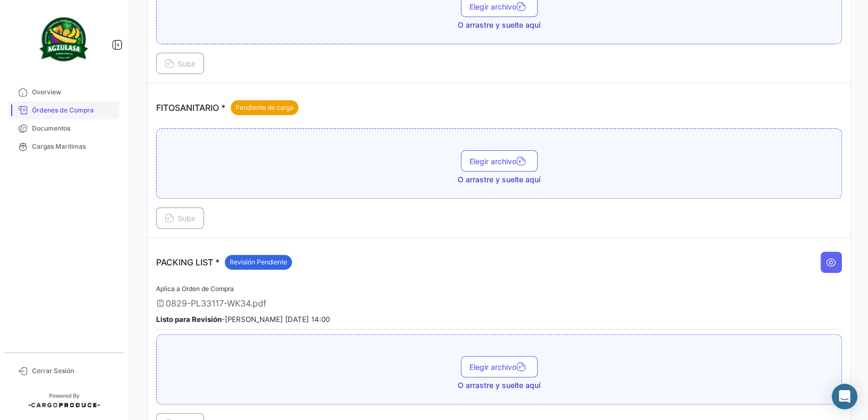 This screenshot has width=868, height=420. I want to click on span: Revisión Pendiente, so click(258, 262).